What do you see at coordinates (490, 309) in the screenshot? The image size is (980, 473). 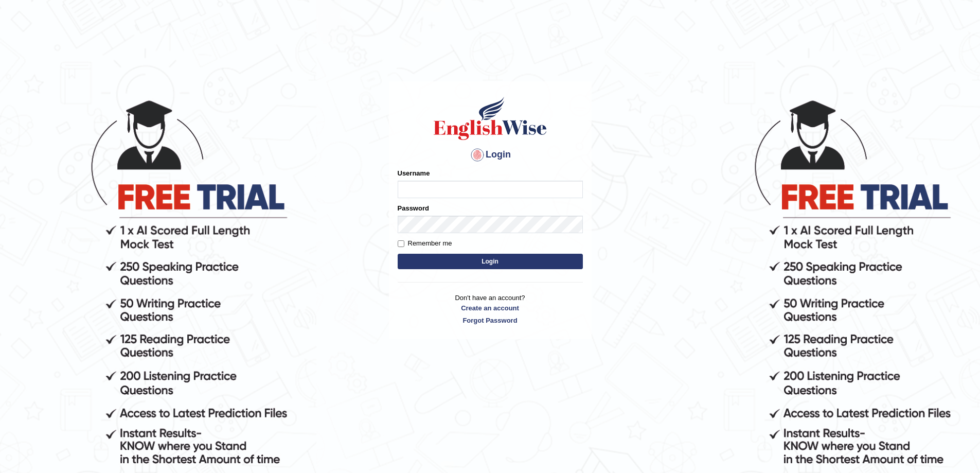 I see `p: Don't have an account?` at bounding box center [490, 309].